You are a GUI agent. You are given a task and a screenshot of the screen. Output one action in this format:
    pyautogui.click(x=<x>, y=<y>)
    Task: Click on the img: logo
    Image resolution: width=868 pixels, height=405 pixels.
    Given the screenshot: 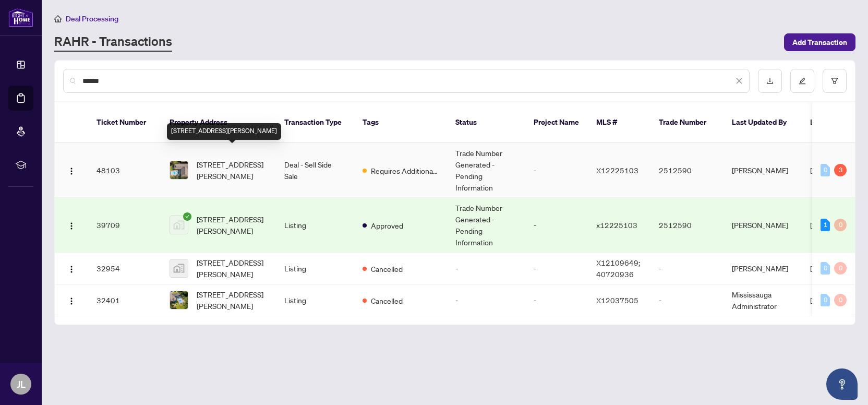 What is the action you would take?
    pyautogui.click(x=21, y=18)
    